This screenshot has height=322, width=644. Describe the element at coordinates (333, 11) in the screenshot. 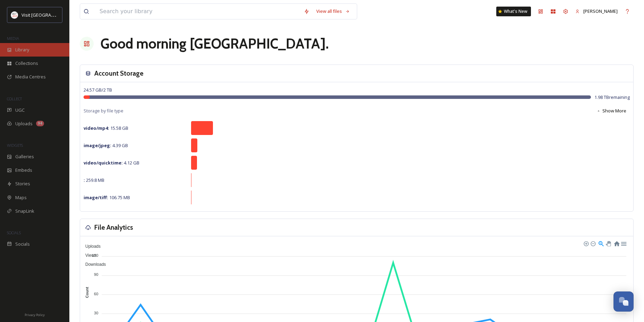

I see `div: View all files` at that location.